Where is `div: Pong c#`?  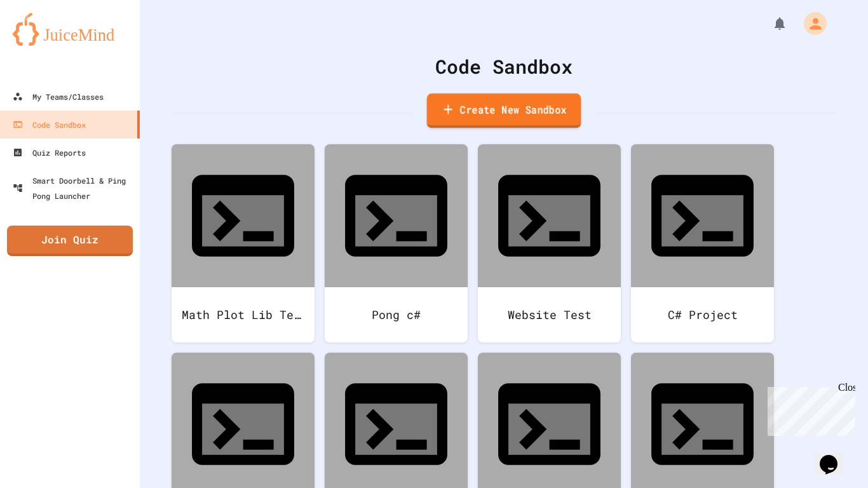
div: Pong c# is located at coordinates (395, 314).